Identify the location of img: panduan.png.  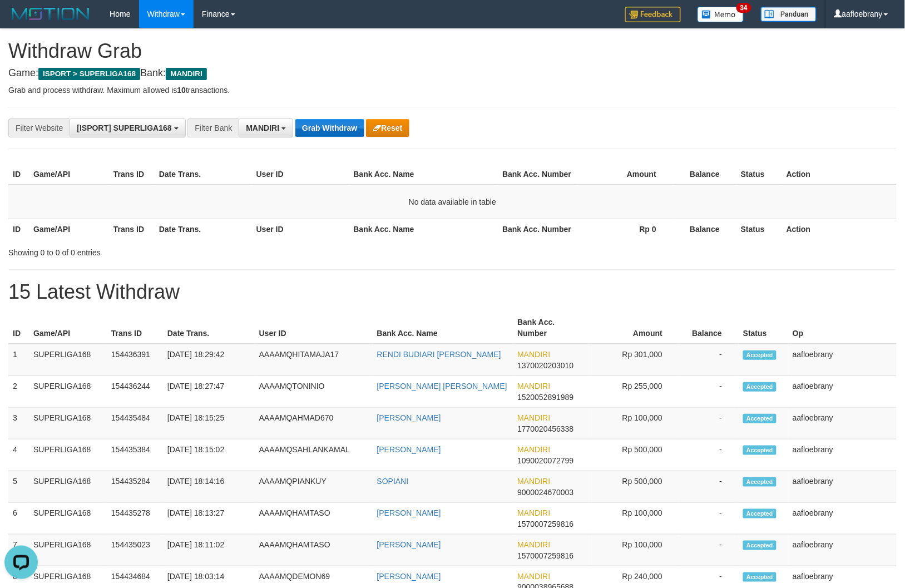
(788, 14).